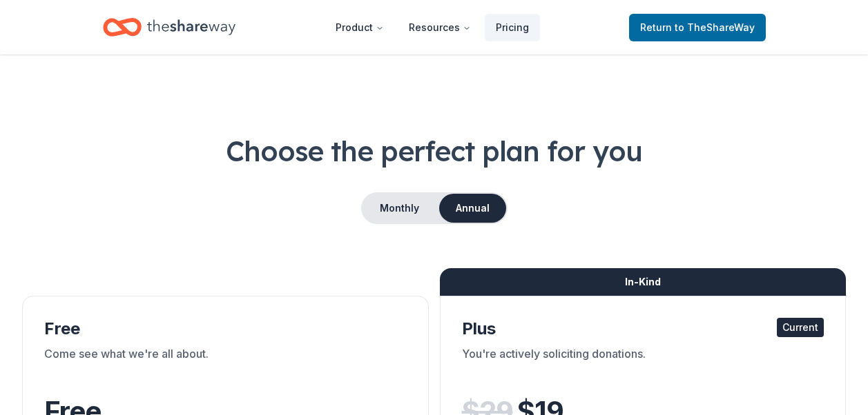 The image size is (868, 415). I want to click on span: to TheShareWay, so click(714, 27).